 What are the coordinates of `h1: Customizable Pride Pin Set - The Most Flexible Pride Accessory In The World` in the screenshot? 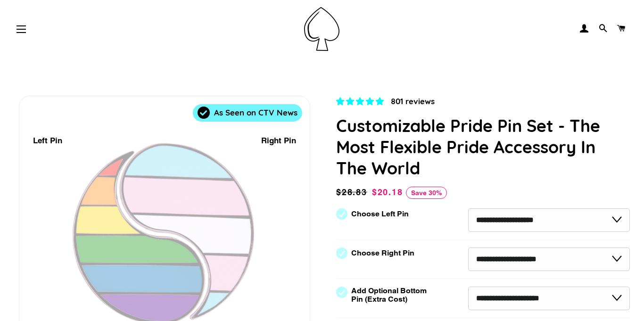 It's located at (483, 147).